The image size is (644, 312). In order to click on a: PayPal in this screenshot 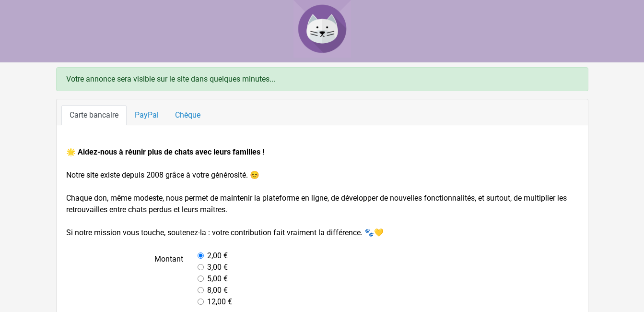, I will do `click(147, 115)`.